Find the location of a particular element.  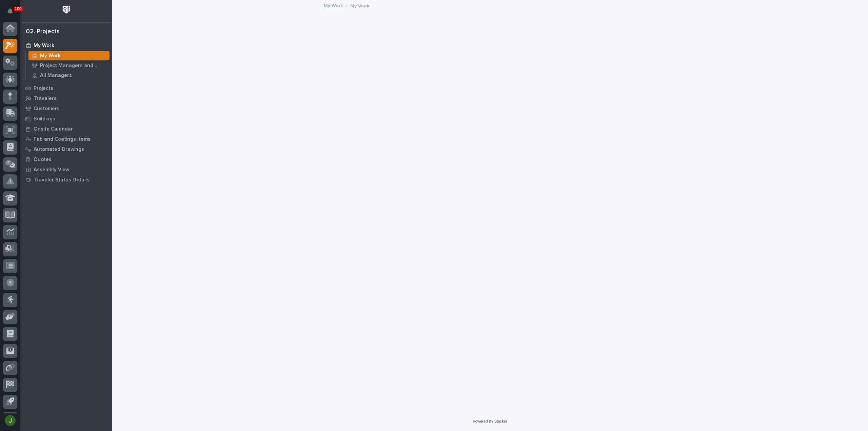

a: Assembly View is located at coordinates (66, 170).